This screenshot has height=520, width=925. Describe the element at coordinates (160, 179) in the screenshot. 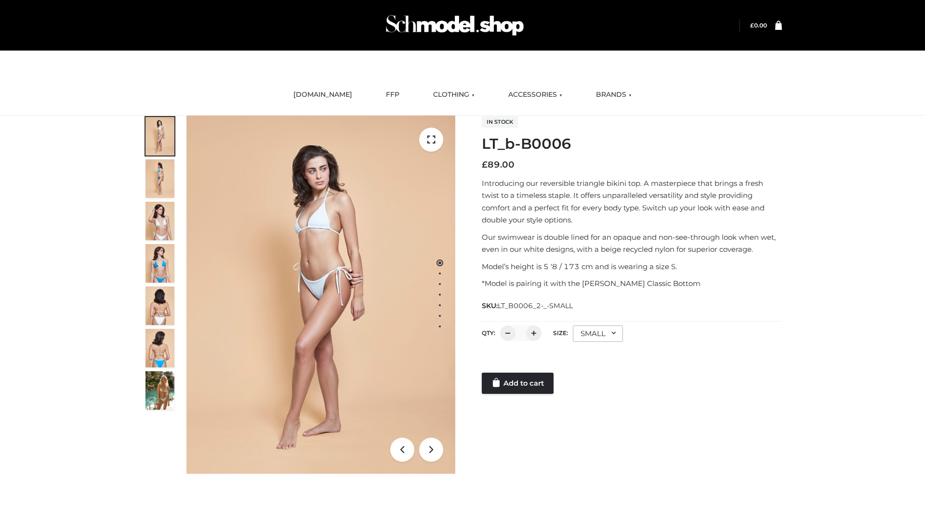

I see `img: ArielClassicBikiniTop_CloudNine_AzureSky_OW114ECO_2-scaled.jpg` at that location.